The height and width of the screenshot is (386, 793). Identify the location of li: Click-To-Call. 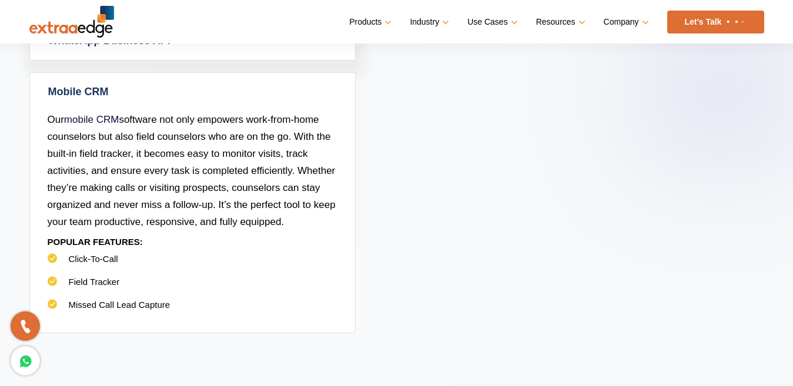
(192, 264).